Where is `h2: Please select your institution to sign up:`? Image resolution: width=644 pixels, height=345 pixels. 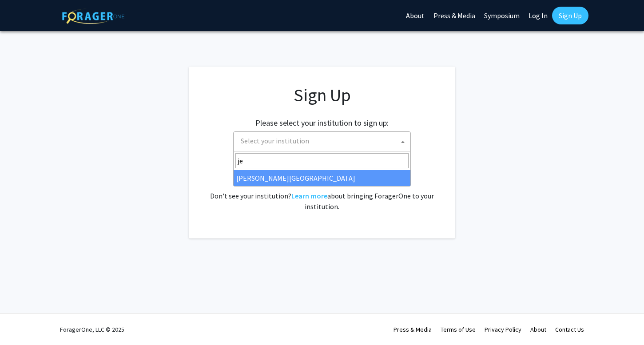 h2: Please select your institution to sign up: is located at coordinates (322, 123).